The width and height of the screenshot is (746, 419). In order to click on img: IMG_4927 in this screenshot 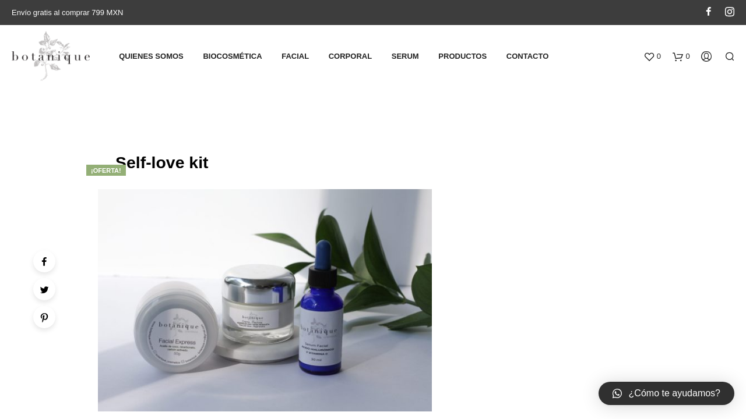, I will do `click(264, 301)`.